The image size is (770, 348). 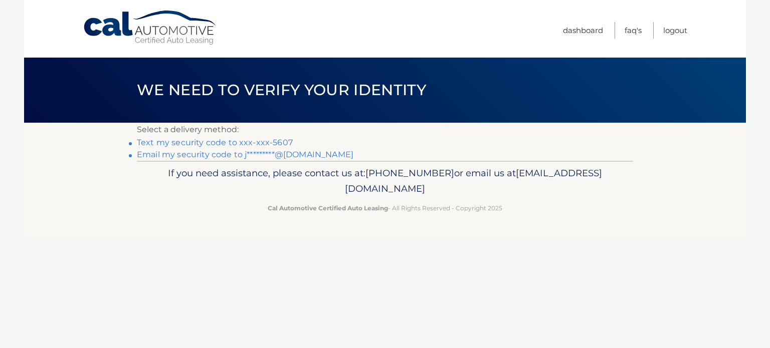 What do you see at coordinates (281, 90) in the screenshot?
I see `span: We need to verify your identity` at bounding box center [281, 90].